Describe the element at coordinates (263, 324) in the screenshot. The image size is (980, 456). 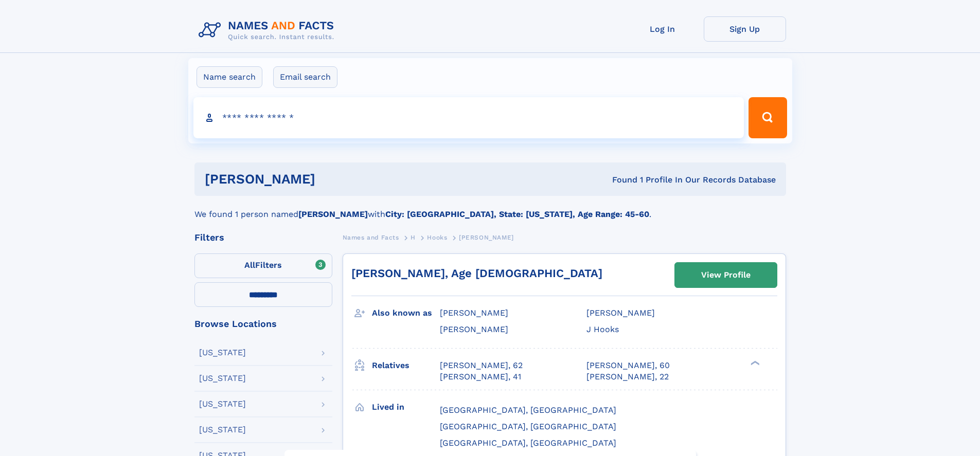
I see `div: Browse Locations` at that location.